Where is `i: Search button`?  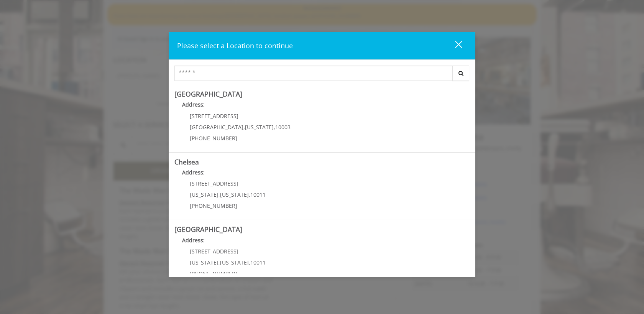 i: Search button is located at coordinates (461, 73).